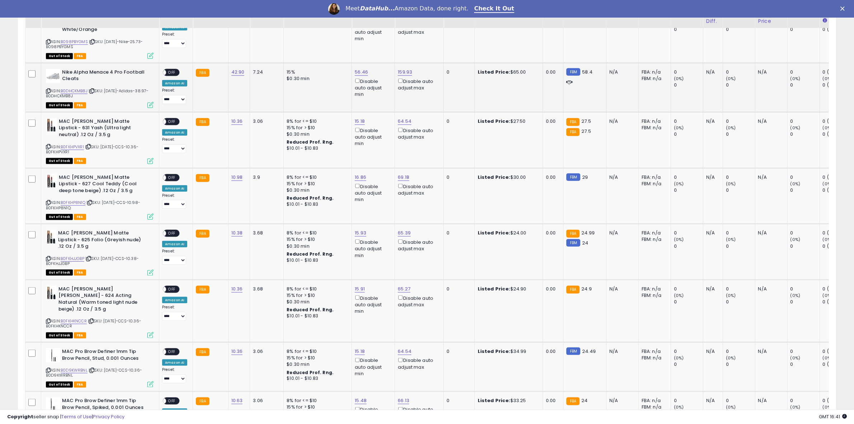  I want to click on a: 15.91, so click(360, 289).